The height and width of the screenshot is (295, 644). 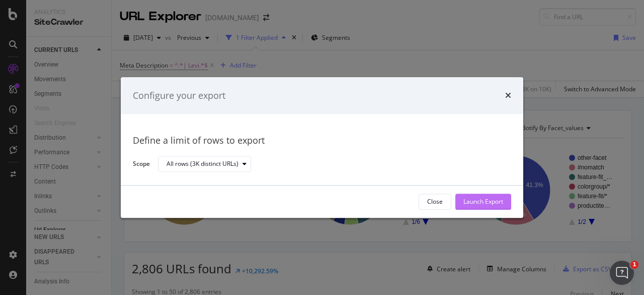 I want to click on div: Define a limit of rows to export, so click(x=322, y=141).